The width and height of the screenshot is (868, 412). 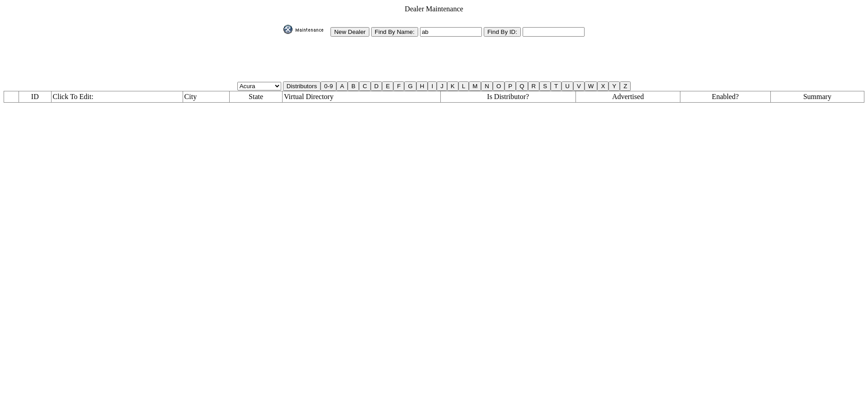 I want to click on input: 0-9, so click(x=328, y=86).